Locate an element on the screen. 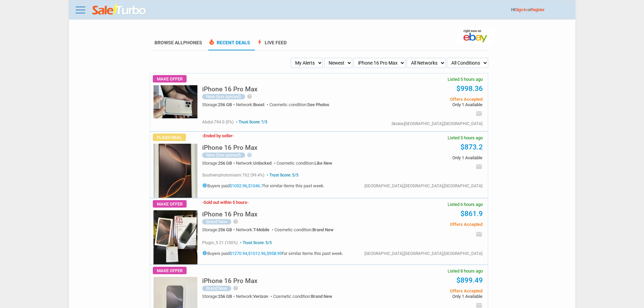  span: Unlocked is located at coordinates (262, 163).